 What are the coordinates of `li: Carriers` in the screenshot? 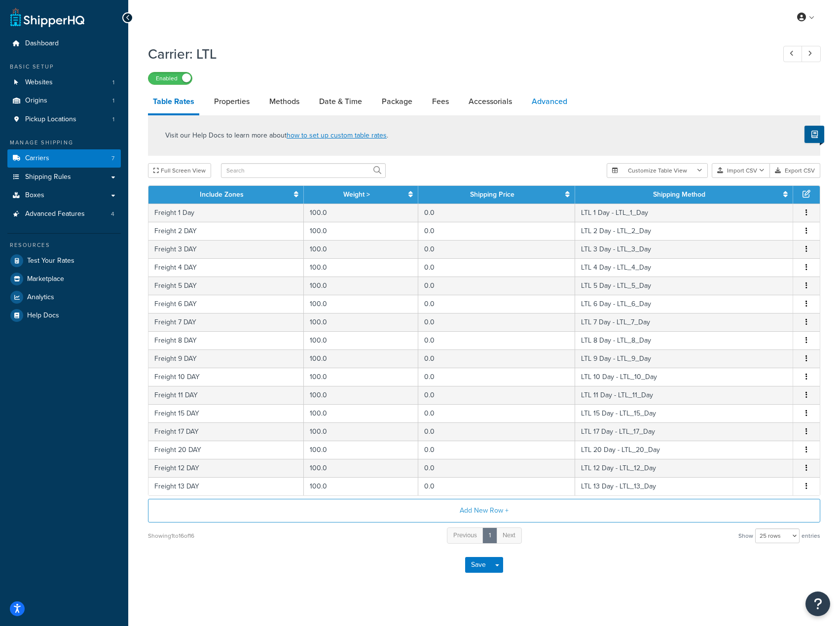 It's located at (64, 158).